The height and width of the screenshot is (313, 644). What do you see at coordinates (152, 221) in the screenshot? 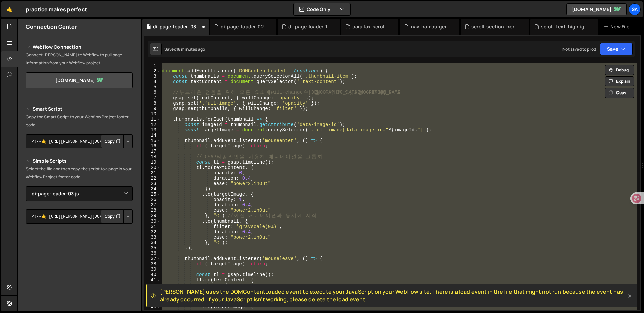
I see `div: 30` at bounding box center [152, 221].